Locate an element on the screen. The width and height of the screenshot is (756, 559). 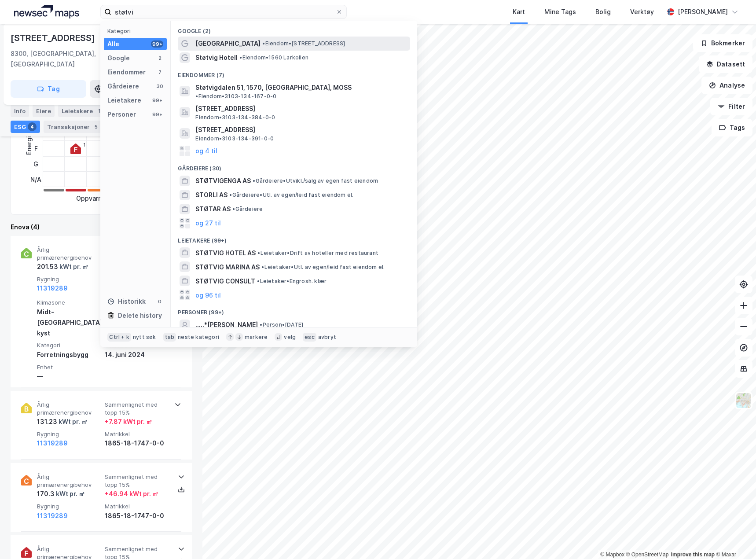
button: Filter is located at coordinates (731, 106).